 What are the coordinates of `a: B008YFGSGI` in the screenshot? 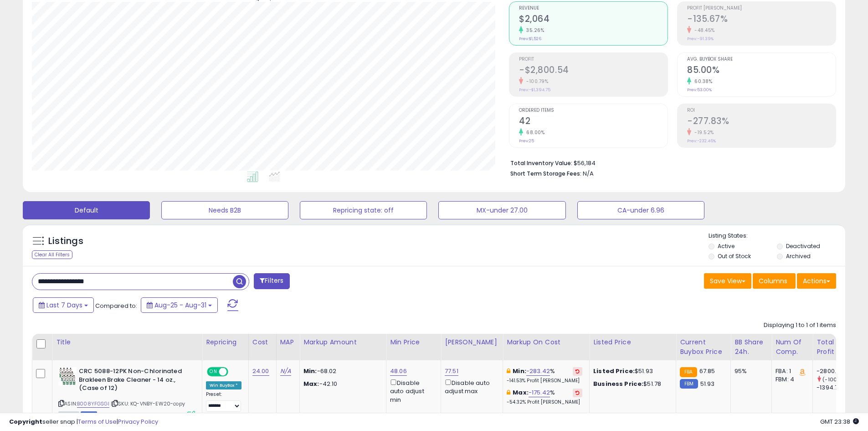 It's located at (93, 403).